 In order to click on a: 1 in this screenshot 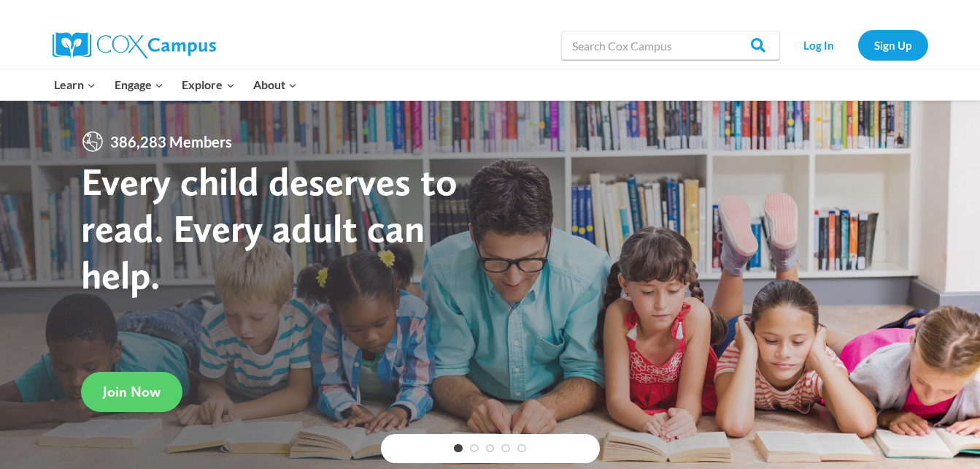, I will do `click(458, 448)`.